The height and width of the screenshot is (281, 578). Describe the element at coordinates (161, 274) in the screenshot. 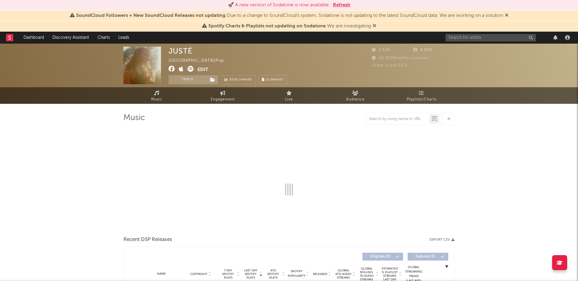

I see `div: Name` at that location.